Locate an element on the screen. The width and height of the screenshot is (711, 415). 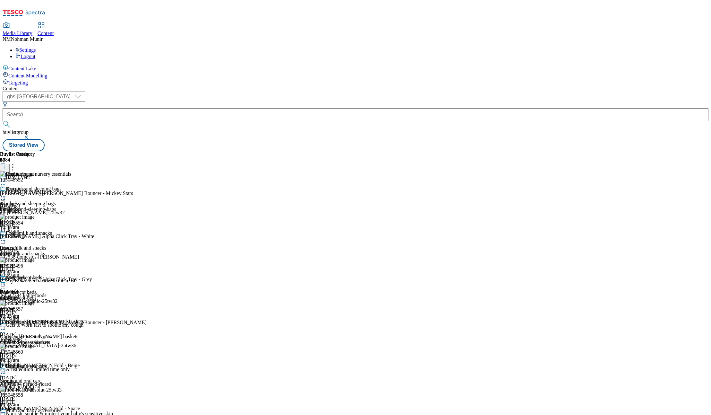
a: Targeting is located at coordinates (356, 82).